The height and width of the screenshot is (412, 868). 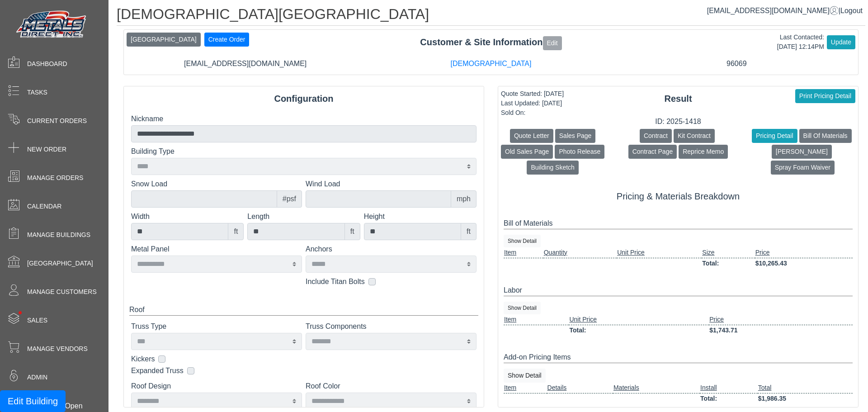 What do you see at coordinates (143, 359) in the screenshot?
I see `label: Kickers` at bounding box center [143, 359].